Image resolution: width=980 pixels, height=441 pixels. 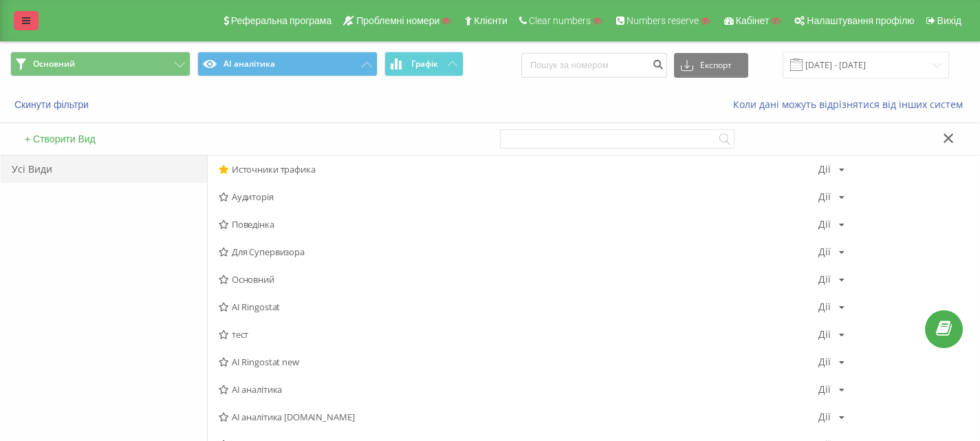 I want to click on span: Кабінет, so click(x=752, y=20).